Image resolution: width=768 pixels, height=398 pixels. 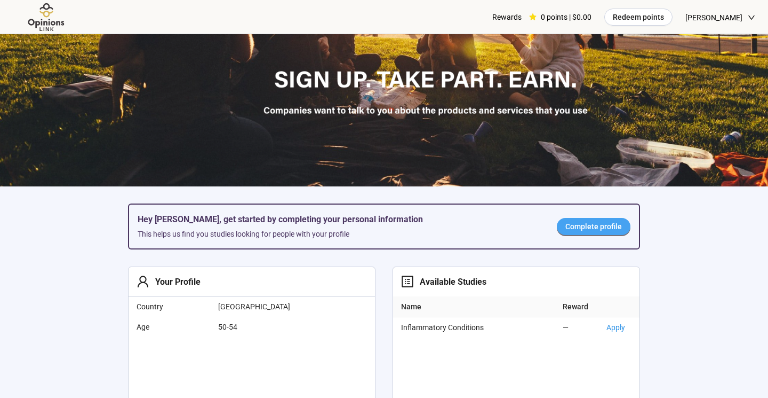 What do you see at coordinates (616, 327) in the screenshot?
I see `a: Apply` at bounding box center [616, 327].